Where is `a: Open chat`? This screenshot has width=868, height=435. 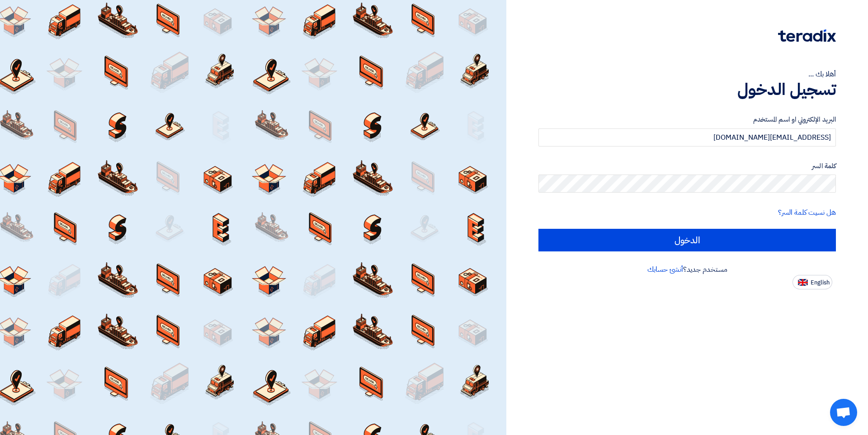 a: Open chat is located at coordinates (844, 412).